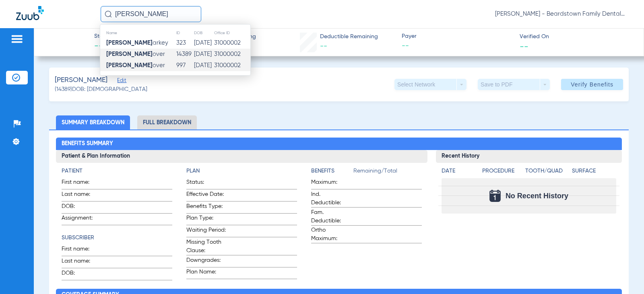  I want to click on input: Search for patients, so click(151, 14).